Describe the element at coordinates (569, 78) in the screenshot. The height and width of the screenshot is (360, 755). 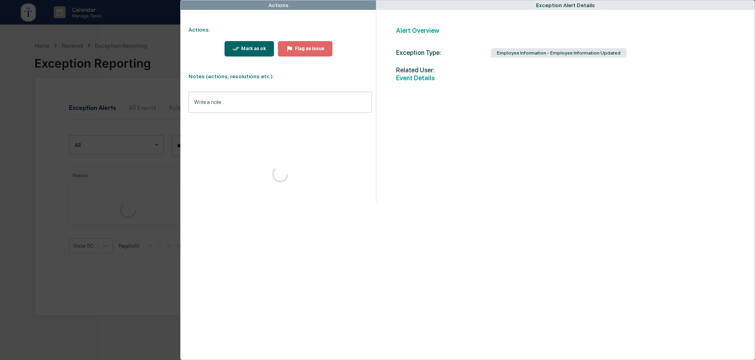
I see `h2: Event Details` at that location.